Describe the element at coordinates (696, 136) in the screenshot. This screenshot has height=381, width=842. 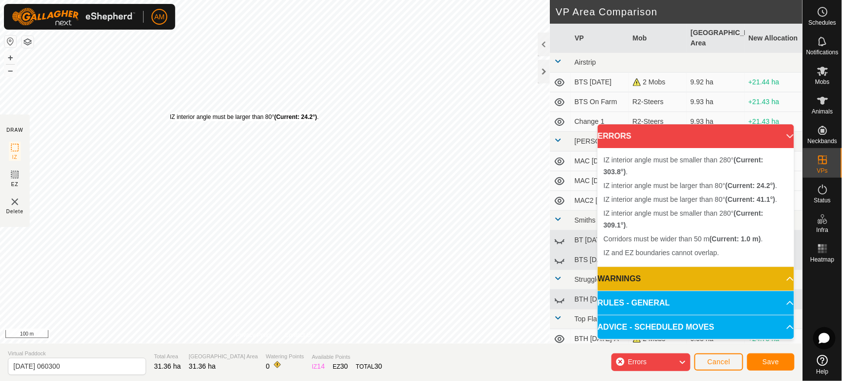
I see `p-accordion-header: ERRORS` at that location.